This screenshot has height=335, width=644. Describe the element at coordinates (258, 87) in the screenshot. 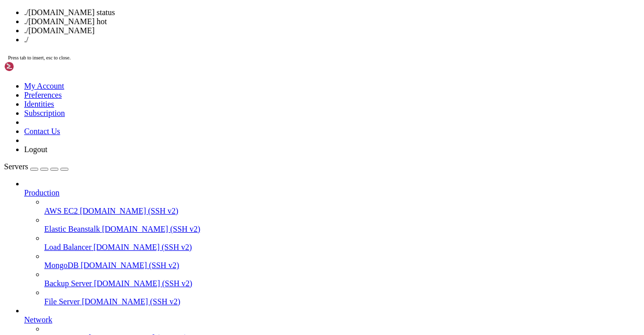

I see `x-row: This server is hosted by Contabo. If you have any questions or need help,` at that location.